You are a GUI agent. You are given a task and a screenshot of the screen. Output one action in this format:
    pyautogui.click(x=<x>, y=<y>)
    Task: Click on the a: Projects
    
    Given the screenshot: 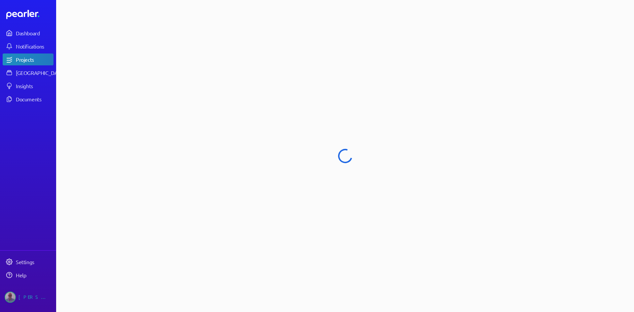 What is the action you would take?
    pyautogui.click(x=28, y=59)
    